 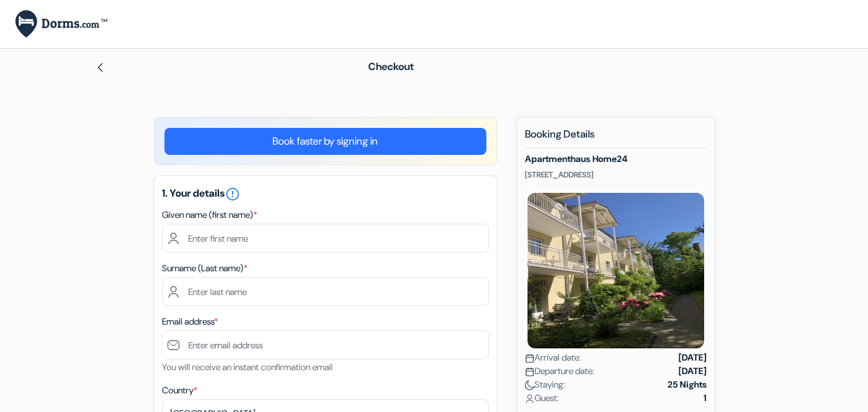 What do you see at coordinates (204, 268) in the screenshot?
I see `label: Surname (Last name)` at bounding box center [204, 268].